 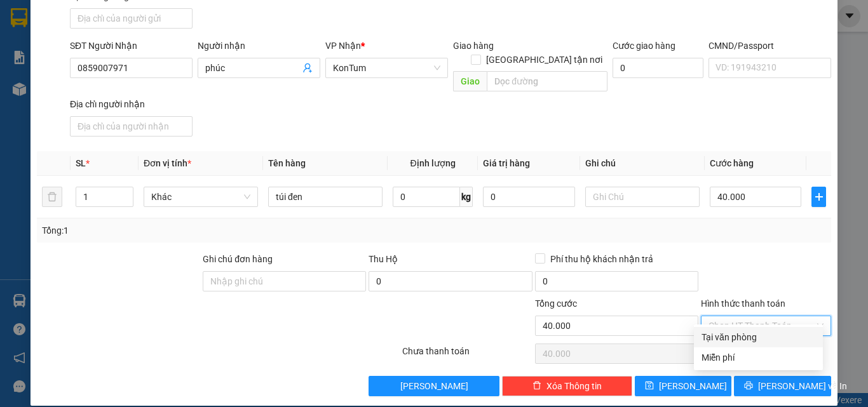 What do you see at coordinates (165, 76) in the screenshot?
I see `div: 40.000` at bounding box center [165, 76].